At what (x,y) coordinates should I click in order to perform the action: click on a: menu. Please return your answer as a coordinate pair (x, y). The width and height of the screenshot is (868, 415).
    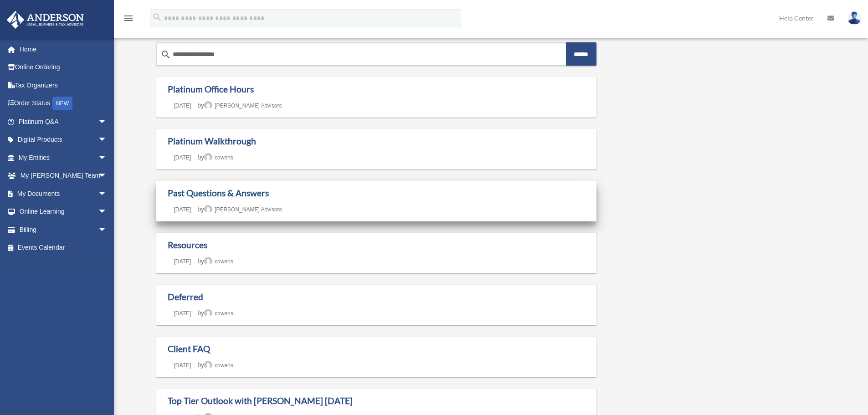
    Looking at the image, I should click on (129, 20).